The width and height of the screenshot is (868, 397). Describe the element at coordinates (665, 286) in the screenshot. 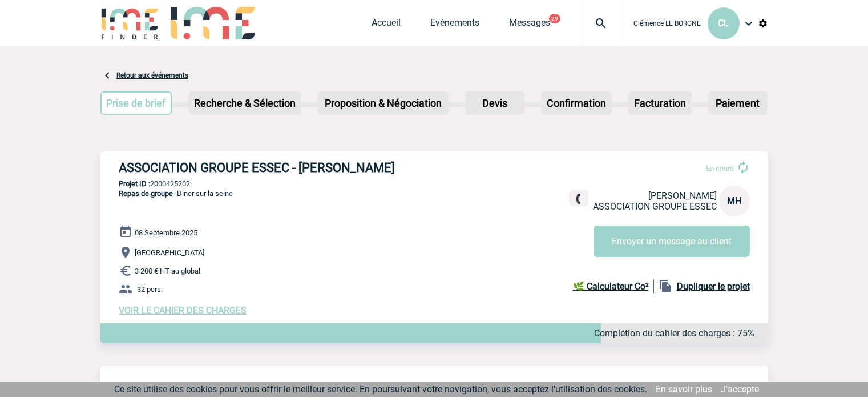

I see `img: file_copy-black-24dp.png` at that location.